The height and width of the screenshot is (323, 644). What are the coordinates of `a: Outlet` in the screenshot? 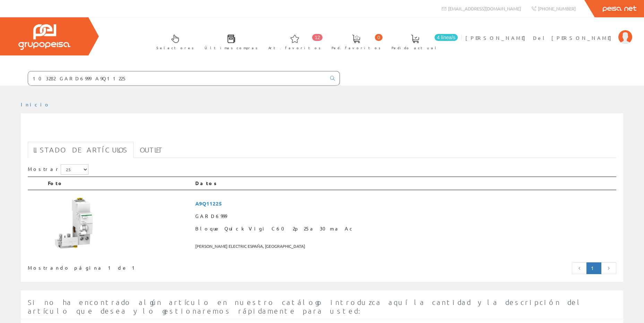 It's located at (151, 150).